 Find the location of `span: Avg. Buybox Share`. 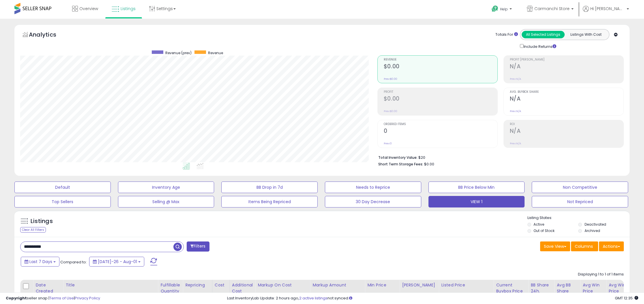

span: Avg. Buybox Share is located at coordinates (567, 92).